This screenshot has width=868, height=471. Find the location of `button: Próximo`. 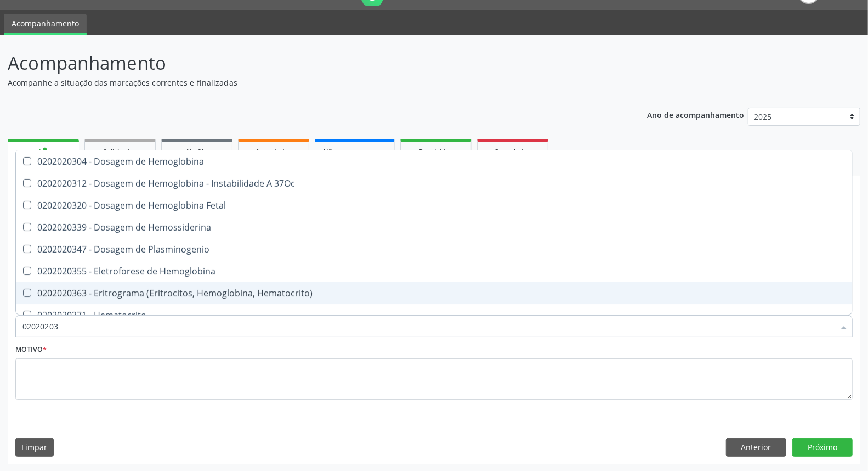

button: Próximo is located at coordinates (822, 447).